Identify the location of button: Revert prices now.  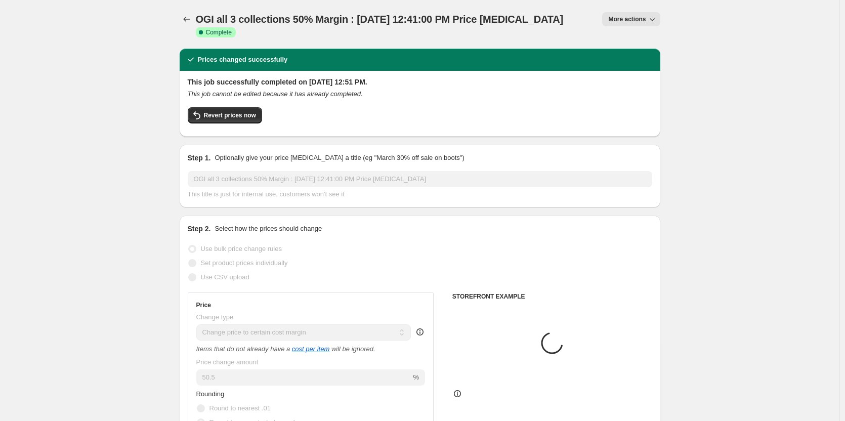
(225, 115).